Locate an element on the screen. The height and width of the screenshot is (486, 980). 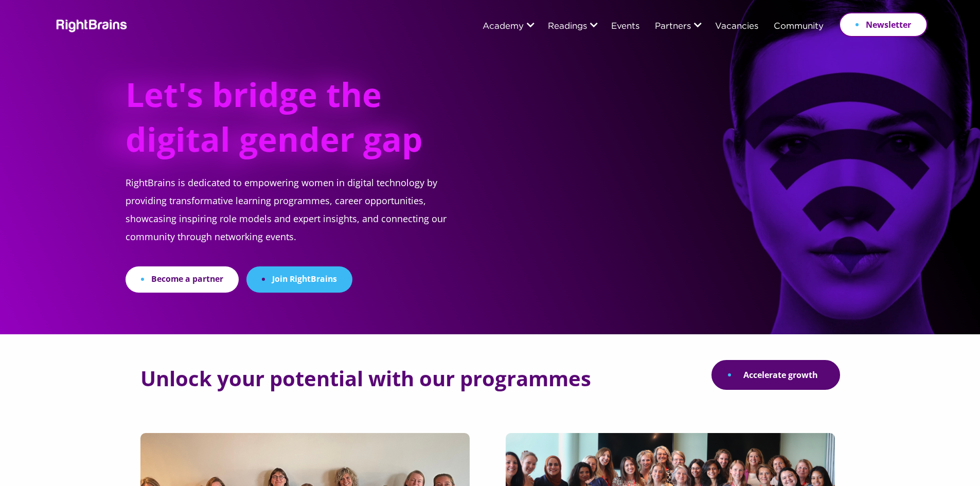
a: Vacancies is located at coordinates (736, 27).